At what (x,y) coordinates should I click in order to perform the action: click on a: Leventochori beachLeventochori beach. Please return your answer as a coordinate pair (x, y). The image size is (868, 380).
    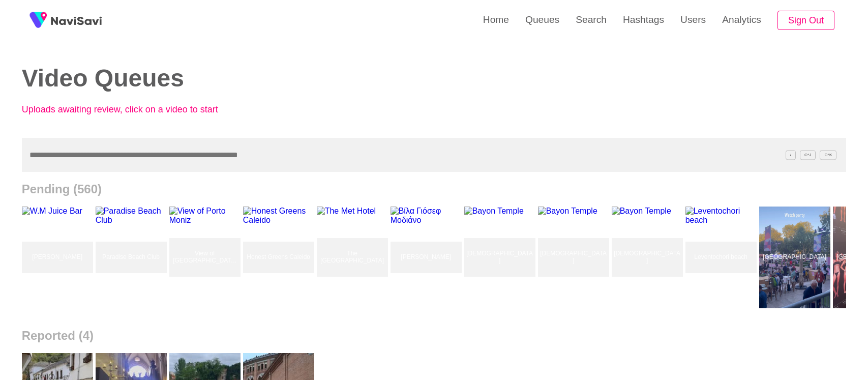
    Looking at the image, I should click on (722, 257).